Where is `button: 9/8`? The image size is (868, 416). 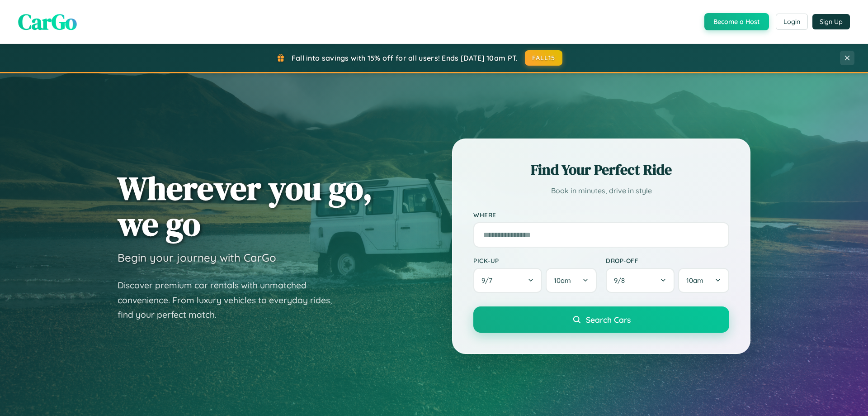
button: 9/8 is located at coordinates (641, 280).